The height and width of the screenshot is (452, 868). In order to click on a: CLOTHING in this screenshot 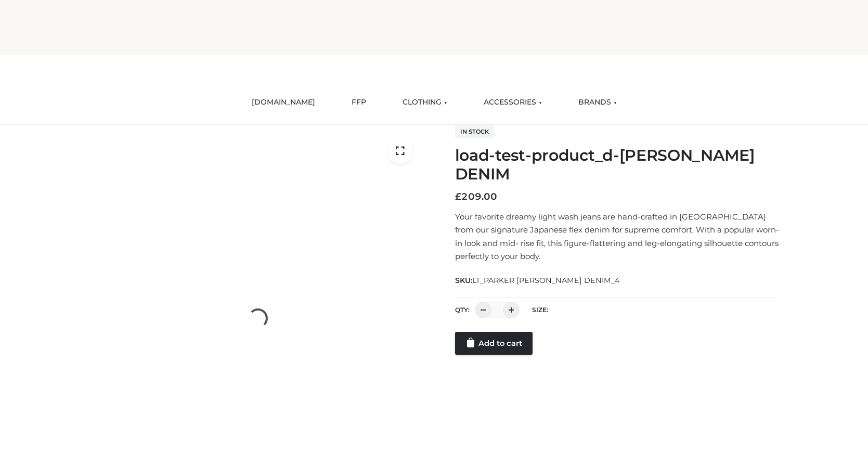, I will do `click(425, 103)`.